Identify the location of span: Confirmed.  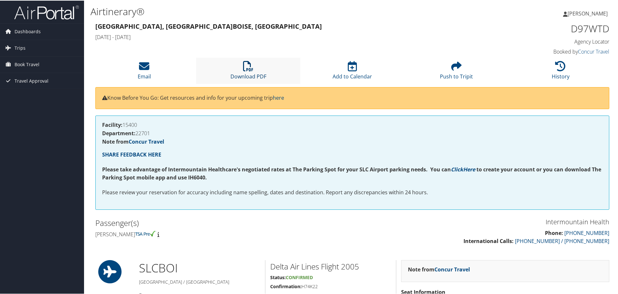
(299, 277).